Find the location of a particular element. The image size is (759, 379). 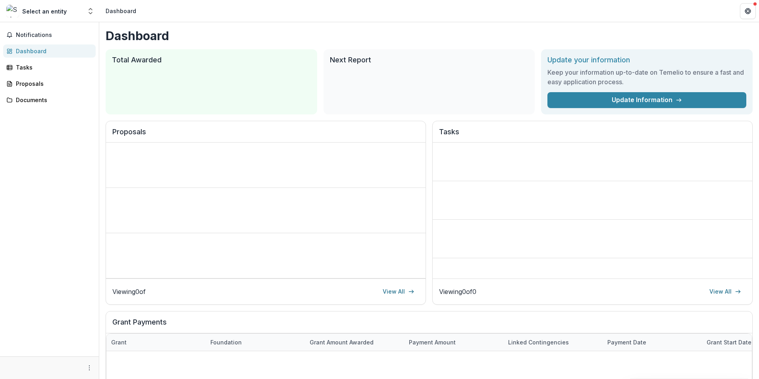

nav: breadcrumb is located at coordinates (121, 11).